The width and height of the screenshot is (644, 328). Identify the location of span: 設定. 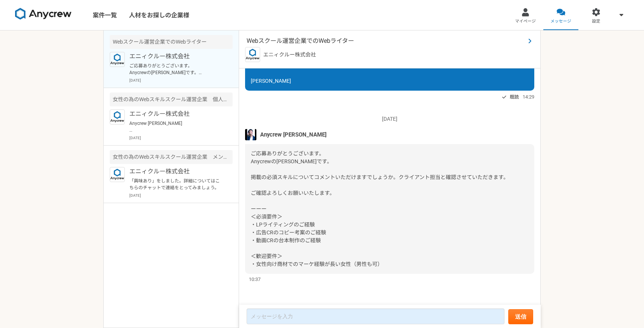
(596, 21).